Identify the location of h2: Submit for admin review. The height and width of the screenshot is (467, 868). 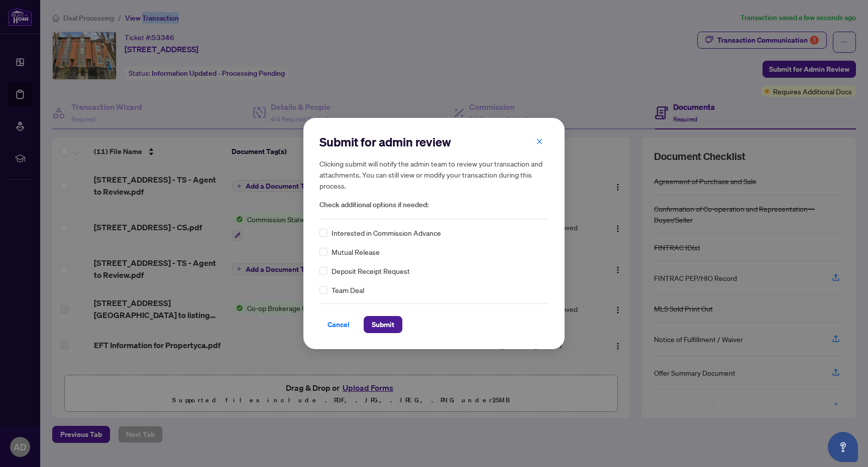
(434, 142).